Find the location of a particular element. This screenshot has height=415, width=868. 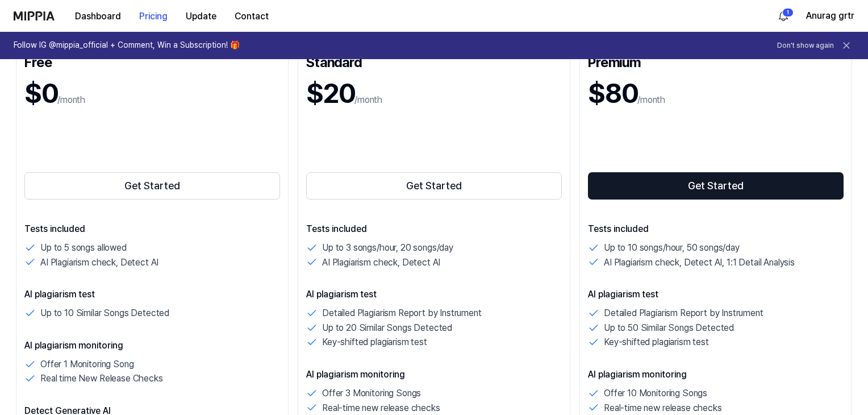

h1: $0 is located at coordinates (41, 93).